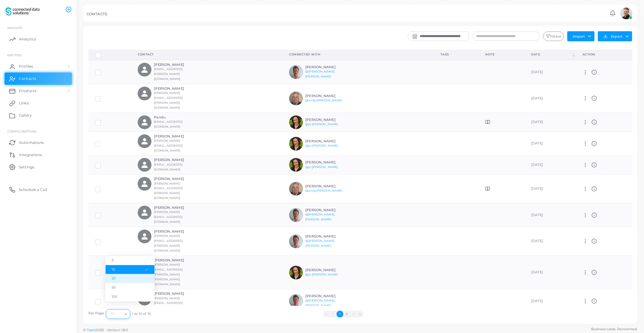 The height and width of the screenshot is (333, 644). Describe the element at coordinates (604, 55) in the screenshot. I see `div: action` at that location.